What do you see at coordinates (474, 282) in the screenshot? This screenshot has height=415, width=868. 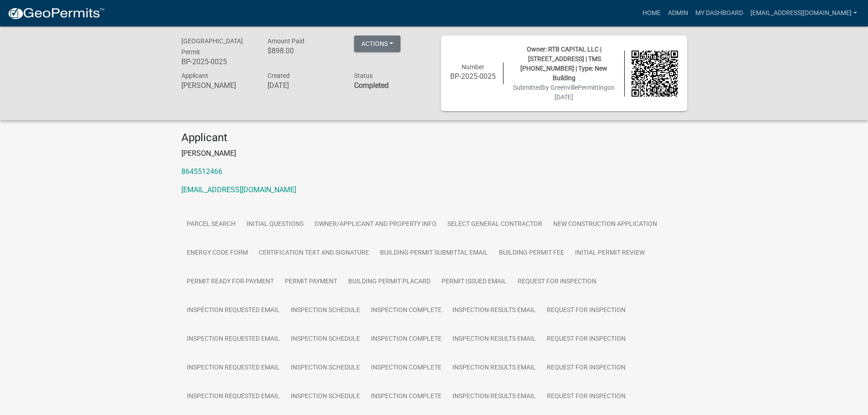 I see `a: Permit Issued Email` at bounding box center [474, 282].